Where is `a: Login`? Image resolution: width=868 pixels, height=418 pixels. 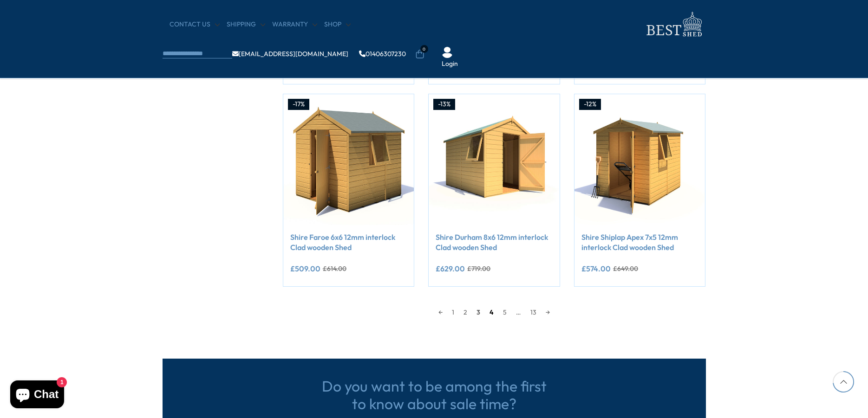 a: Login is located at coordinates (450, 64).